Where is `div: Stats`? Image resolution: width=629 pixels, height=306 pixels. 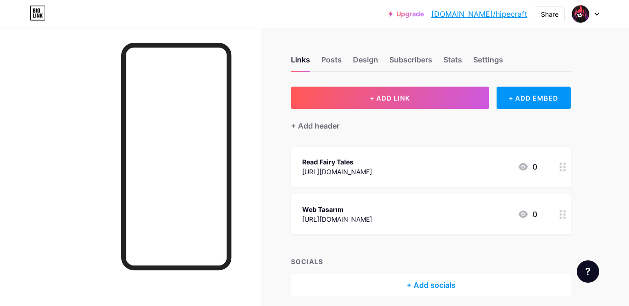 div: Stats is located at coordinates (453, 62).